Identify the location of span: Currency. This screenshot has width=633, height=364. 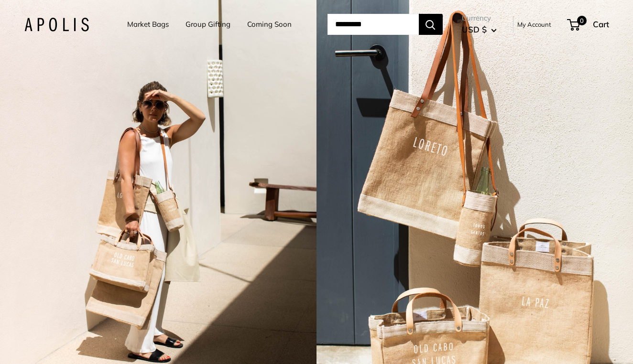
(479, 18).